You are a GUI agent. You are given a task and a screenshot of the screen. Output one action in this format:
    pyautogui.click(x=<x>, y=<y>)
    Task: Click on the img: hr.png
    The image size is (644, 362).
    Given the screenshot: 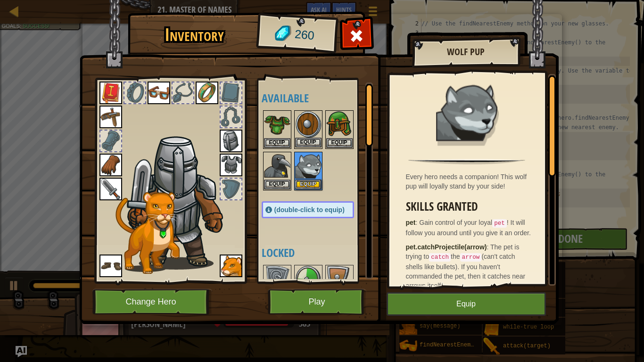 What is the action you would take?
    pyautogui.click(x=467, y=162)
    